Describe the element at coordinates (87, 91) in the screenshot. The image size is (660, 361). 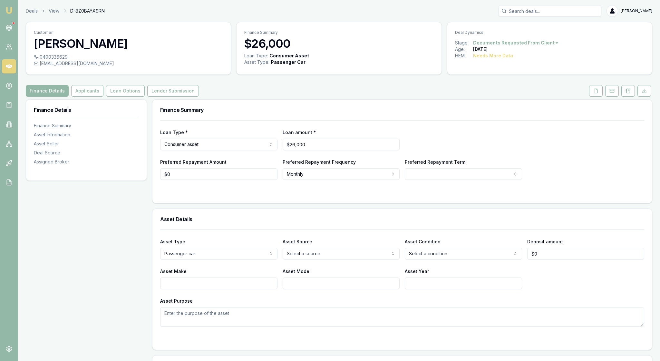
I see `a: Applicants` at that location.